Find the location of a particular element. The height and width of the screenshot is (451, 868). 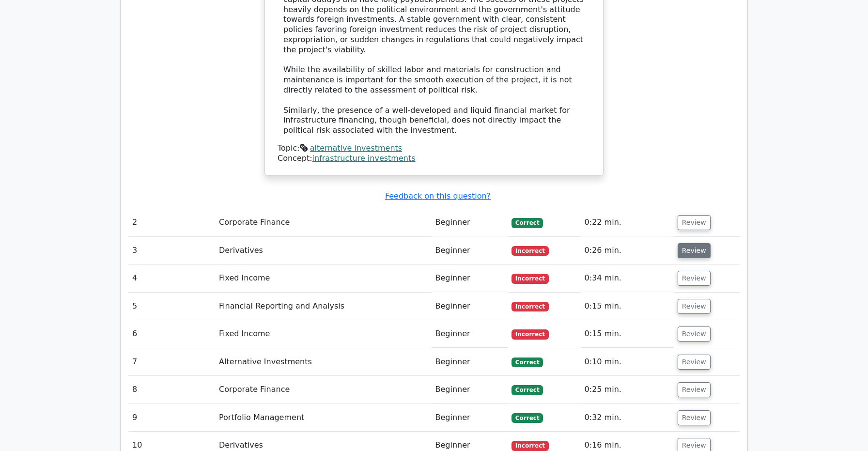

td: 0:26 min. is located at coordinates (627, 250).